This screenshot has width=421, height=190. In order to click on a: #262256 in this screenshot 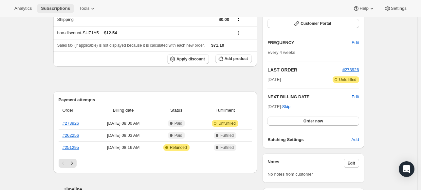, I will do `click(71, 135)`.